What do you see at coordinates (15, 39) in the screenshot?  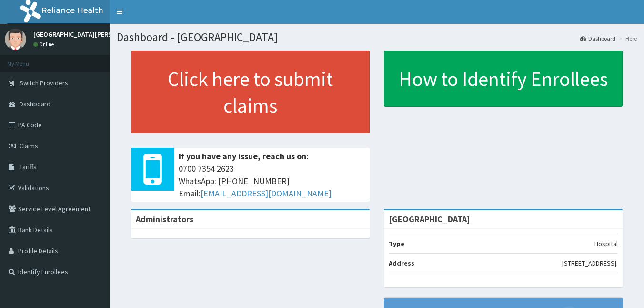 I see `img: User Image` at bounding box center [15, 39].